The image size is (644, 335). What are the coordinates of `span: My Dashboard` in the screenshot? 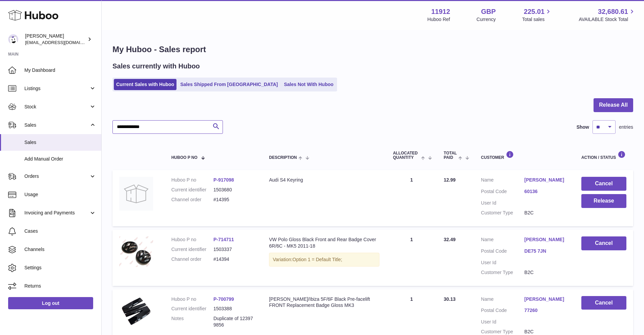 It's located at (61, 70).